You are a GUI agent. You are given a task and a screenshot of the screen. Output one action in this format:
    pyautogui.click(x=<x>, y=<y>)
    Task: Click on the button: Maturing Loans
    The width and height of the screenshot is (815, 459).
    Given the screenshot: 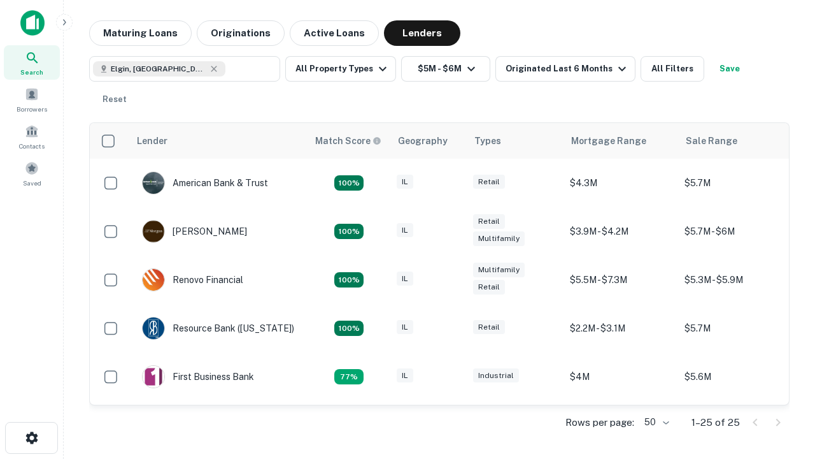 What is the action you would take?
    pyautogui.click(x=140, y=33)
    